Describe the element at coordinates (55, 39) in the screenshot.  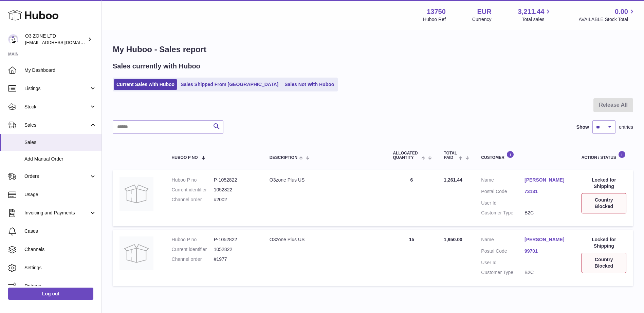
I see `div: O3 ZONE LTD` at that location.